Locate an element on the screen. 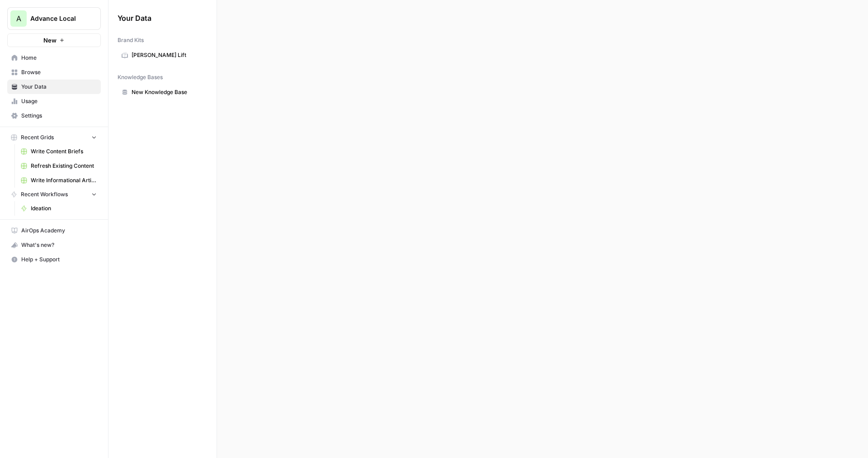  a: Write Content Briefs is located at coordinates (59, 151).